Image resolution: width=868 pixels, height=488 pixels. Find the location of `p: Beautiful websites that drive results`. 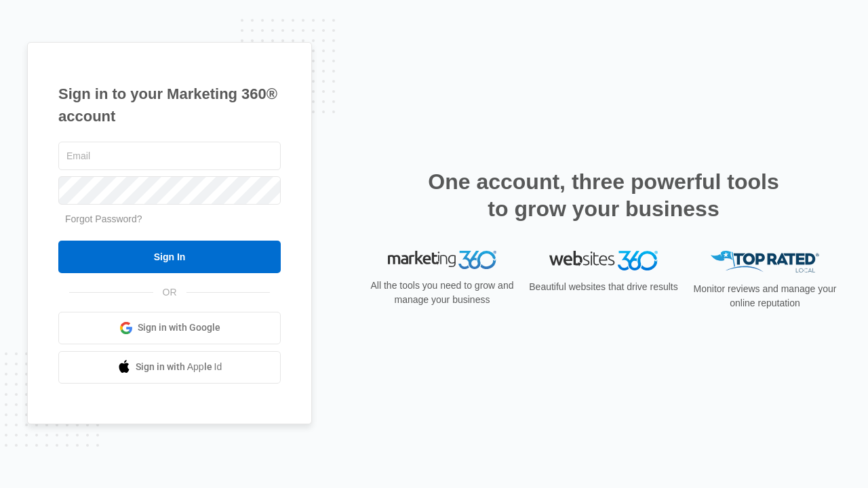

p: Beautiful websites that drive results is located at coordinates (603, 287).